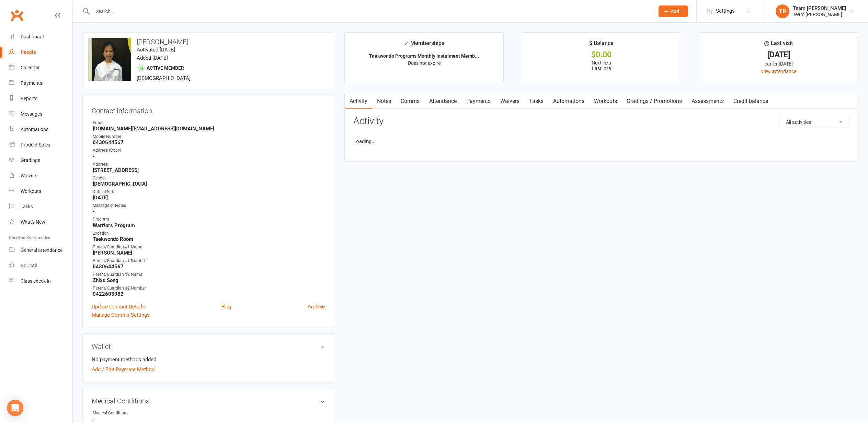 The image size is (868, 423). Describe the element at coordinates (31, 114) in the screenshot. I see `div: Messages` at that location.